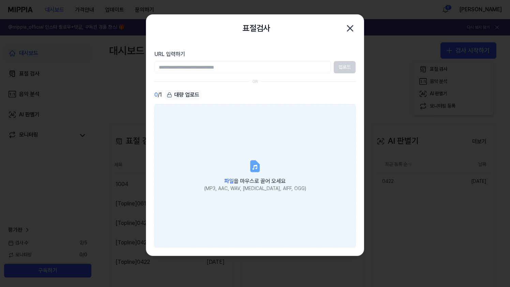  Describe the element at coordinates (156, 95) in the screenshot. I see `span: 0` at that location.